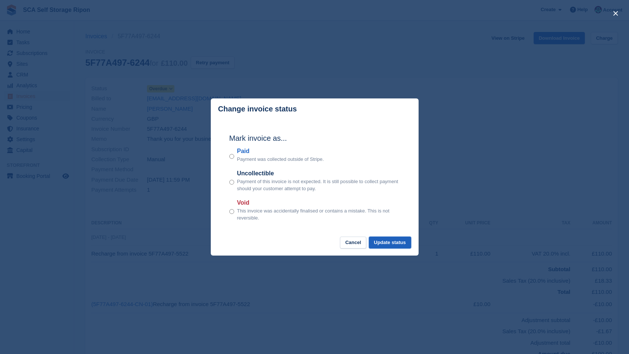 Image resolution: width=629 pixels, height=354 pixels. What do you see at coordinates (616, 13) in the screenshot?
I see `button: close` at bounding box center [616, 13].